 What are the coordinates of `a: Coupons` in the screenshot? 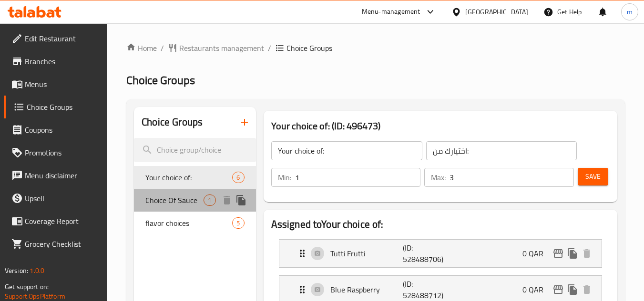 It's located at (56, 130).